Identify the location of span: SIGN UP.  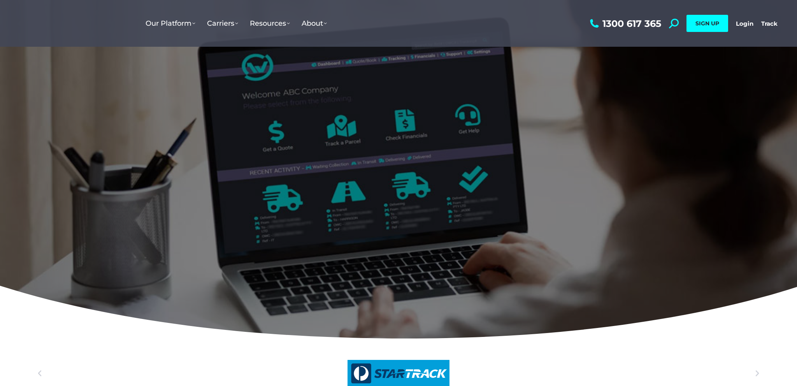
(707, 23).